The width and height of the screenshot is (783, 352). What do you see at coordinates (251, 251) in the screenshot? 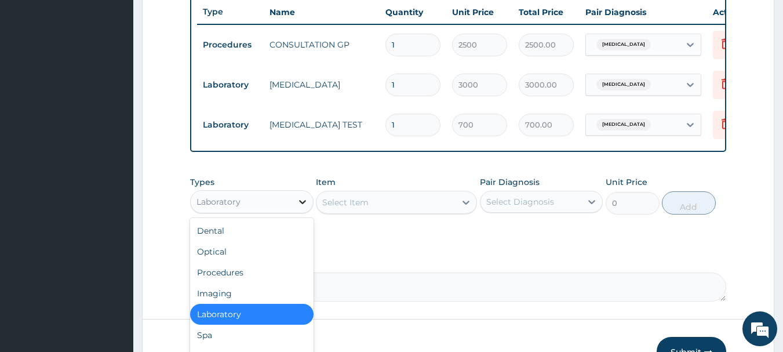
I see `div: Optical` at bounding box center [251, 251].